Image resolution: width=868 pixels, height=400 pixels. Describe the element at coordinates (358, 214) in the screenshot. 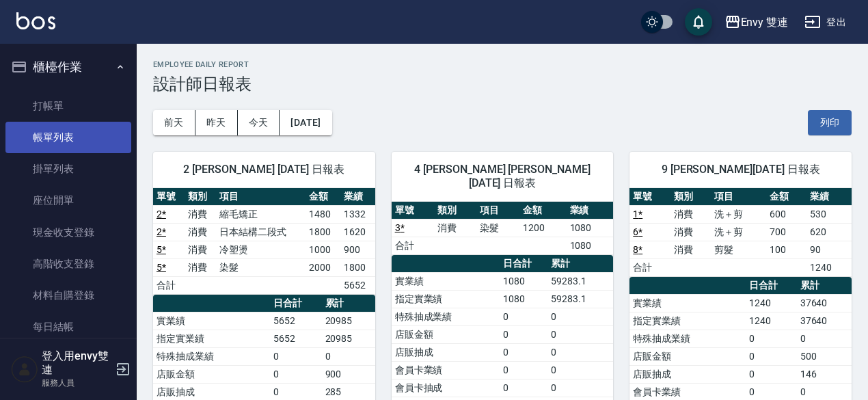

I see `td: 1332` at that location.